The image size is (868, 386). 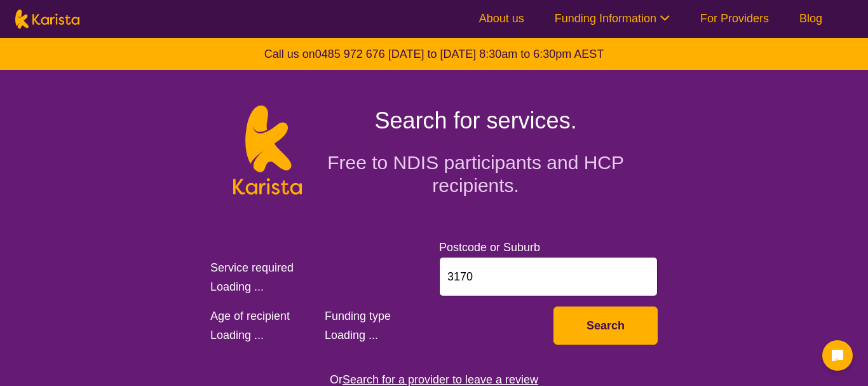 What do you see at coordinates (252, 268) in the screenshot?
I see `label: Service required` at bounding box center [252, 268].